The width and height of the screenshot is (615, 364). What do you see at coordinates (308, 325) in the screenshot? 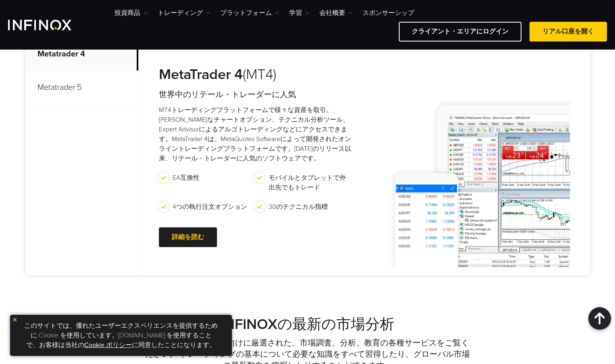
I see `h2: の最新の市場分析` at bounding box center [308, 325].